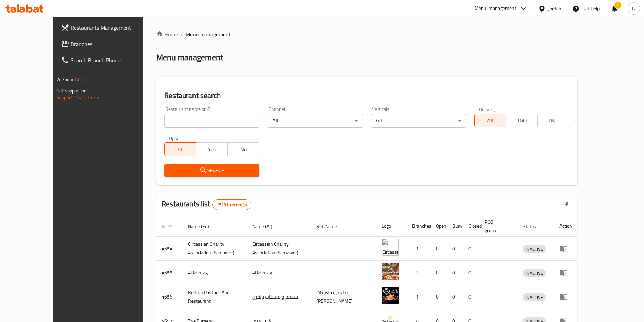  I want to click on th: Closed, so click(471, 226).